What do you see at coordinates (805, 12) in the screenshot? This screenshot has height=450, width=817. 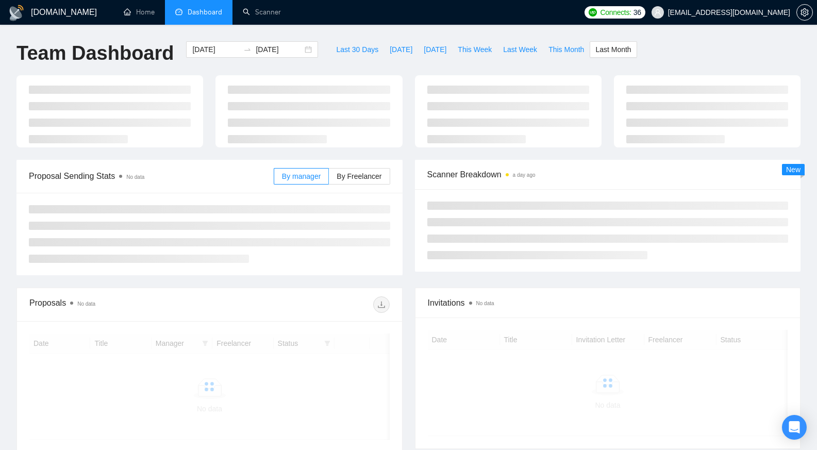 I see `a: setting` at bounding box center [805, 12].